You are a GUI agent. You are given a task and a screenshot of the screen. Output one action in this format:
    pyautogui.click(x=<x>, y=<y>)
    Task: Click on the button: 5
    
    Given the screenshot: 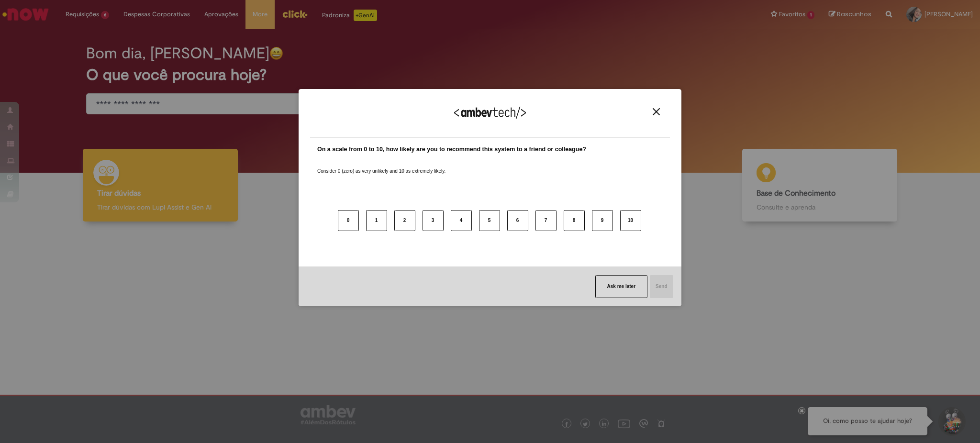 What is the action you would take?
    pyautogui.click(x=490, y=220)
    